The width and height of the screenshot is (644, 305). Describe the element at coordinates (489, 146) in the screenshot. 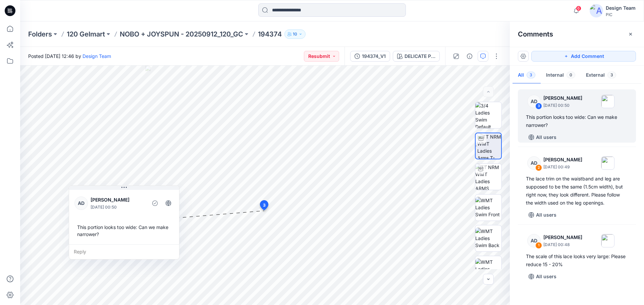

I see `img: TT NRM WMT Ladies Arms T-POSE` at that location.